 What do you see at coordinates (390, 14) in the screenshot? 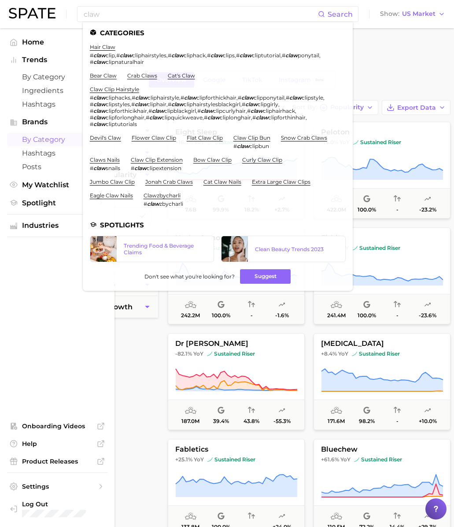
I see `span: Show` at bounding box center [390, 14].